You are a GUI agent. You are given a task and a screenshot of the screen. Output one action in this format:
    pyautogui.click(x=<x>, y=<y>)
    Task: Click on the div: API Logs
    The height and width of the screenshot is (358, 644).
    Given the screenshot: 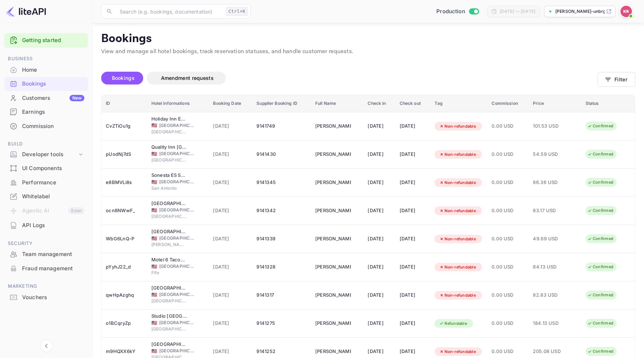 What is the action you would take?
    pyautogui.click(x=53, y=225)
    